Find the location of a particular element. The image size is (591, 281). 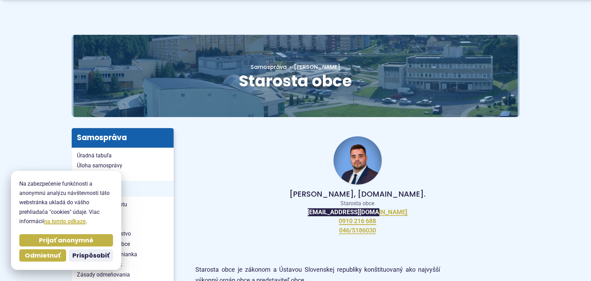

a: Starosta obce is located at coordinates (123, 189).